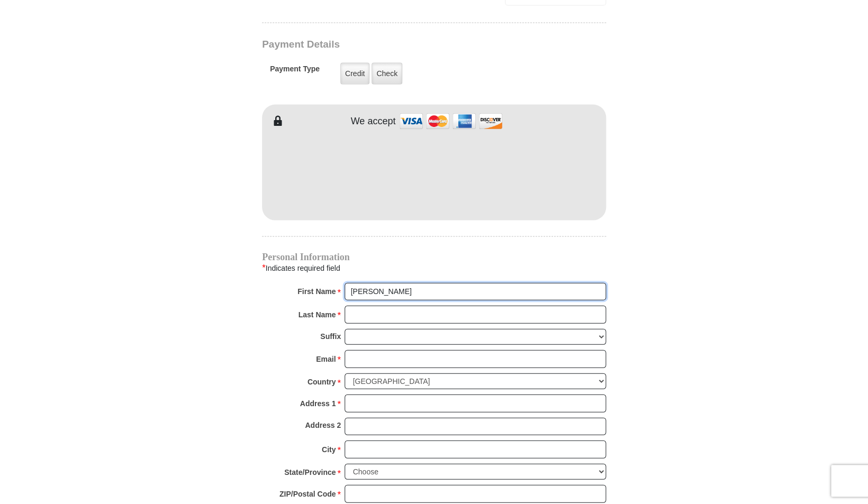  I want to click on strong: Country, so click(322, 382).